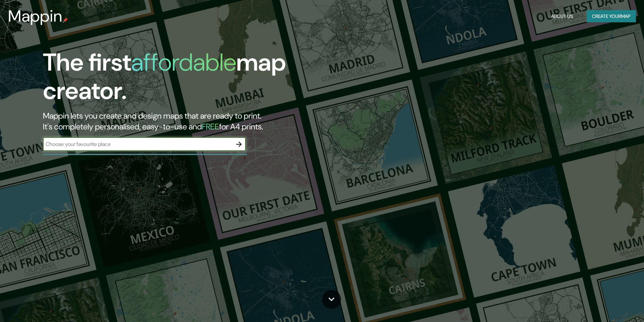  Describe the element at coordinates (204, 122) in the screenshot. I see `h2: Mappin lets you create and design maps that are ready to print. It's completely personalised, eas...` at that location.